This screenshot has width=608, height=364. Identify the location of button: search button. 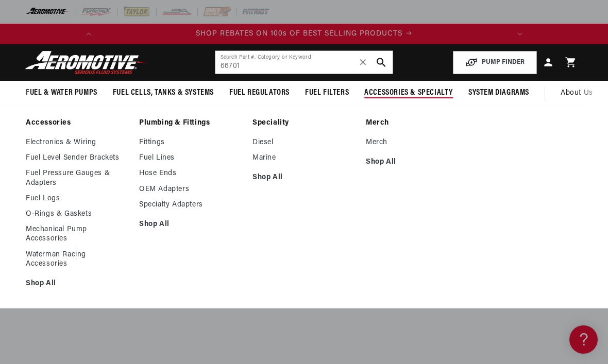
(381, 62).